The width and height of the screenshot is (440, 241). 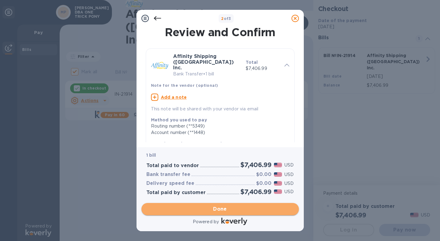 What do you see at coordinates (184, 85) in the screenshot?
I see `b: Note for the vendor (optional)` at bounding box center [184, 85].